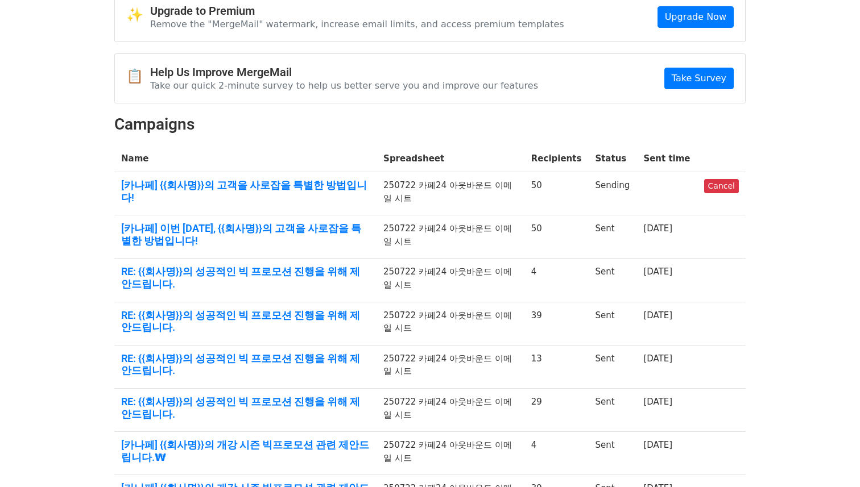  What do you see at coordinates (612, 159) in the screenshot?
I see `th: Status` at bounding box center [612, 159].